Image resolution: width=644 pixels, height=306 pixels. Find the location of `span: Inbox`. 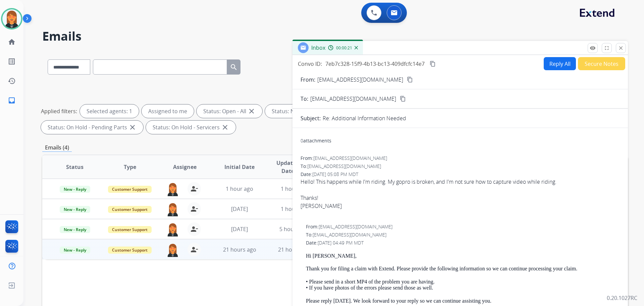

span: Inbox is located at coordinates (318, 48).